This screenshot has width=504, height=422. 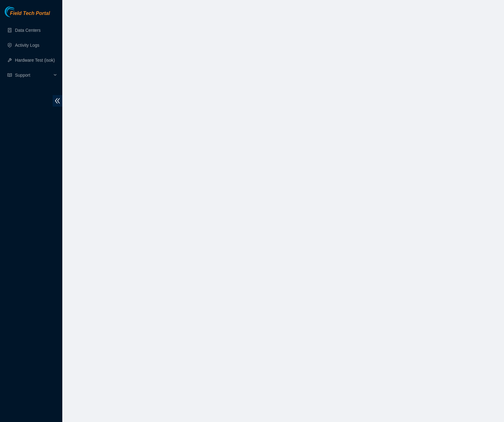 I want to click on span: double-left, so click(x=57, y=101).